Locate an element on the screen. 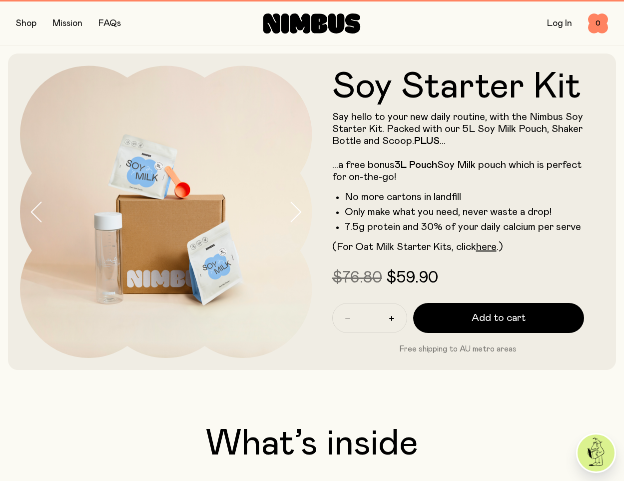 Image resolution: width=624 pixels, height=481 pixels. strong: Pouch is located at coordinates (423, 165).